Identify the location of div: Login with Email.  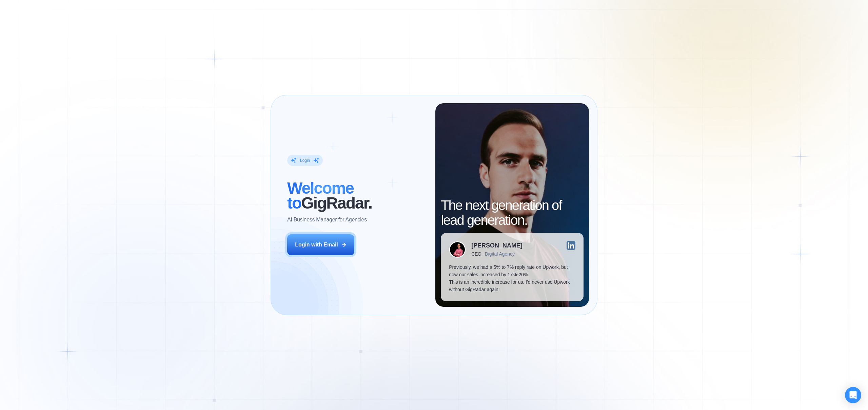
(316, 245).